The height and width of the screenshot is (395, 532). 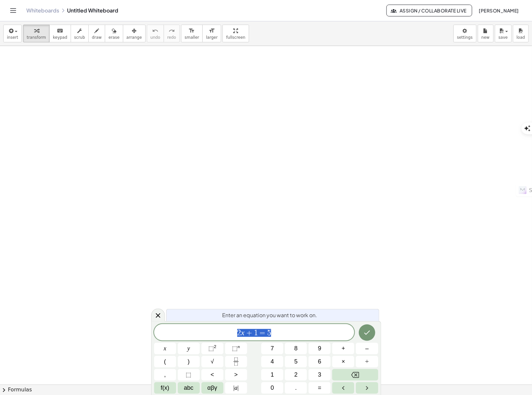 What do you see at coordinates (236, 348) in the screenshot?
I see `button: Superscript` at bounding box center [236, 348].